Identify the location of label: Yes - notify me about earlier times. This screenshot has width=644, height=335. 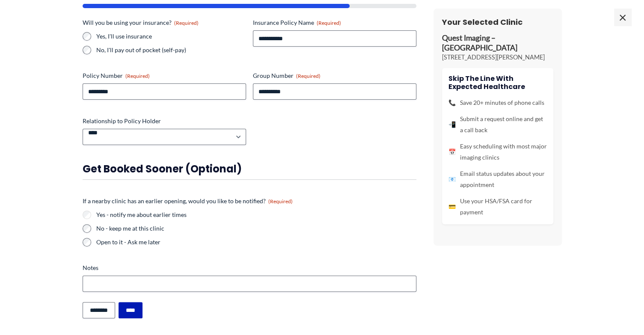
(256, 215).